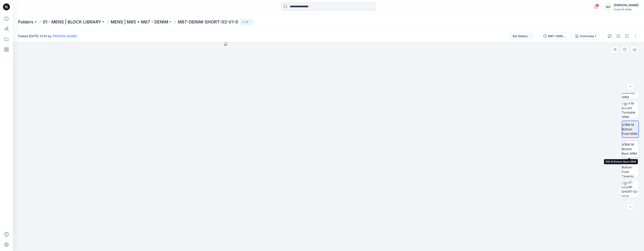  I want to click on img: M87-DENIM-SHORT-02-V1-0 Colorway 1, so click(630, 189).